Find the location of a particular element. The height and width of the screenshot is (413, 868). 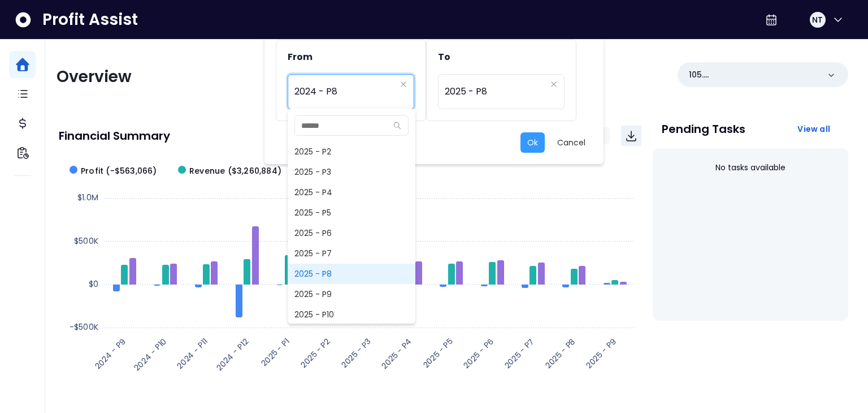

span: 2025 - P6 is located at coordinates (352, 233).